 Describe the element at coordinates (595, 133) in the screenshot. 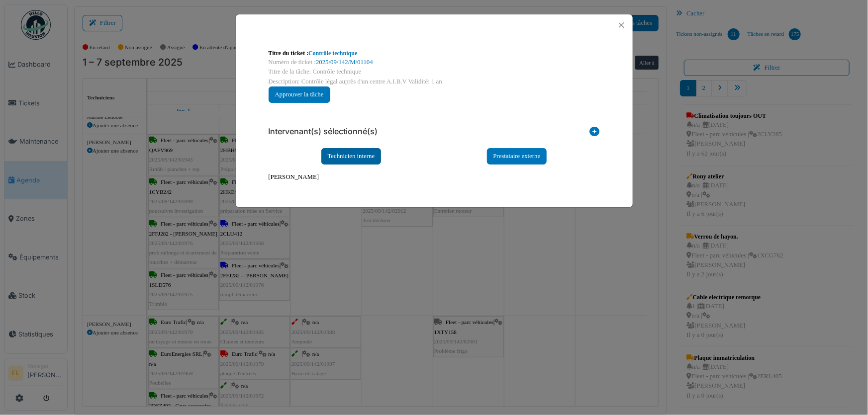

I see `i: Ajouter` at that location.